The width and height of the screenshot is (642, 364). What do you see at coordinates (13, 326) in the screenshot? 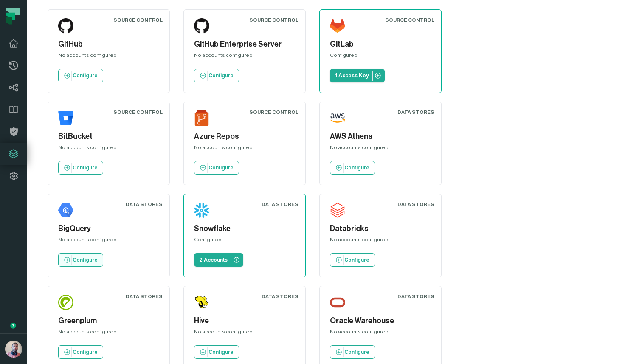
I see `div: Tooltip anchor` at bounding box center [13, 326].